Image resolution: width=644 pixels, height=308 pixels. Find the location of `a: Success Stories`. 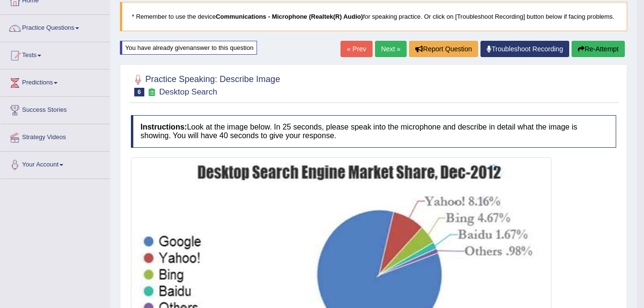

a: Success Stories is located at coordinates (55, 109).